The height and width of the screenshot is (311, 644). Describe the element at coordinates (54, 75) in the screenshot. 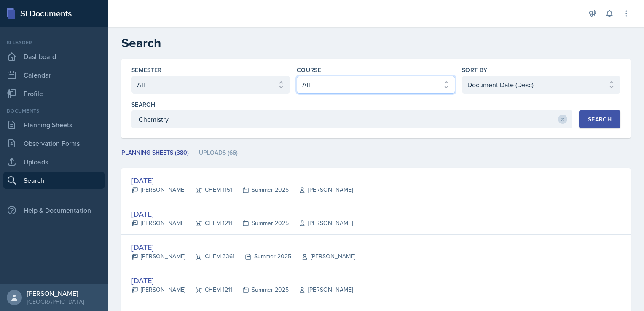

I see `a: Calendar` at that location.